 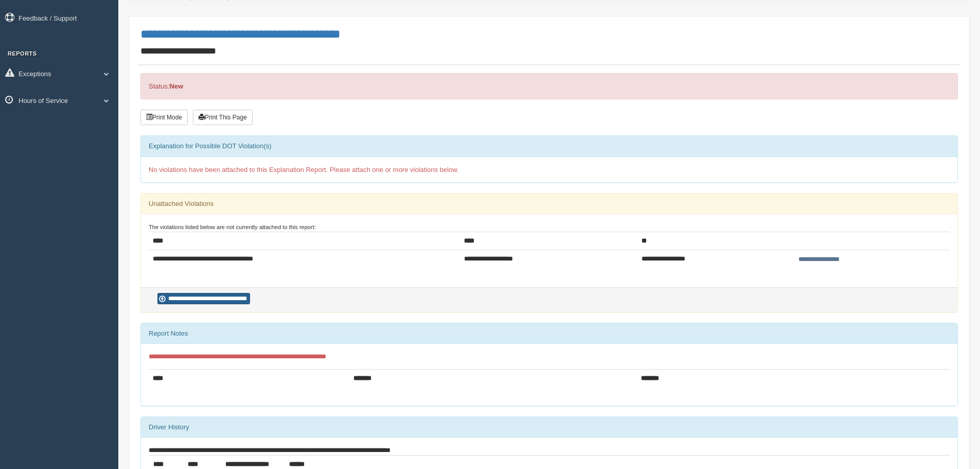 I want to click on div: Unattached Violations, so click(x=549, y=204).